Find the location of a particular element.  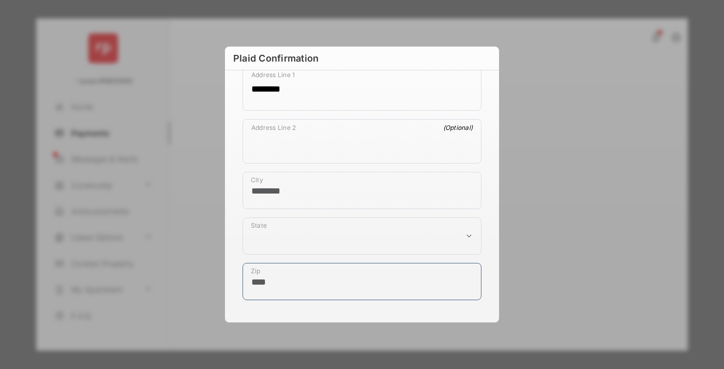

div: payment_method_screening[postal_addresses][locality] is located at coordinates (362, 190).